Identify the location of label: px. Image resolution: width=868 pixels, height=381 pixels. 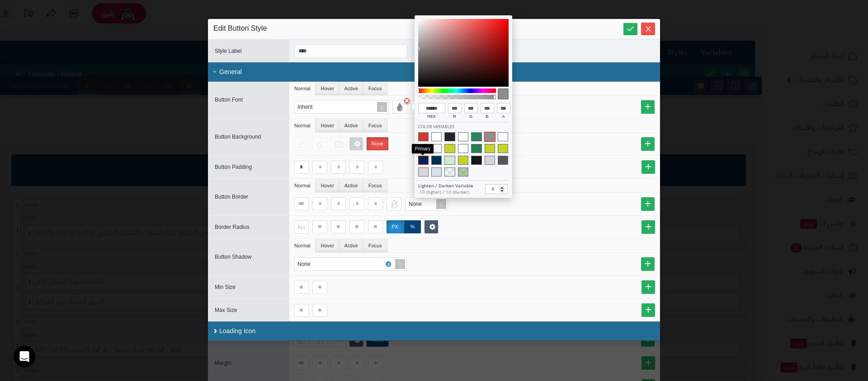
(395, 226).